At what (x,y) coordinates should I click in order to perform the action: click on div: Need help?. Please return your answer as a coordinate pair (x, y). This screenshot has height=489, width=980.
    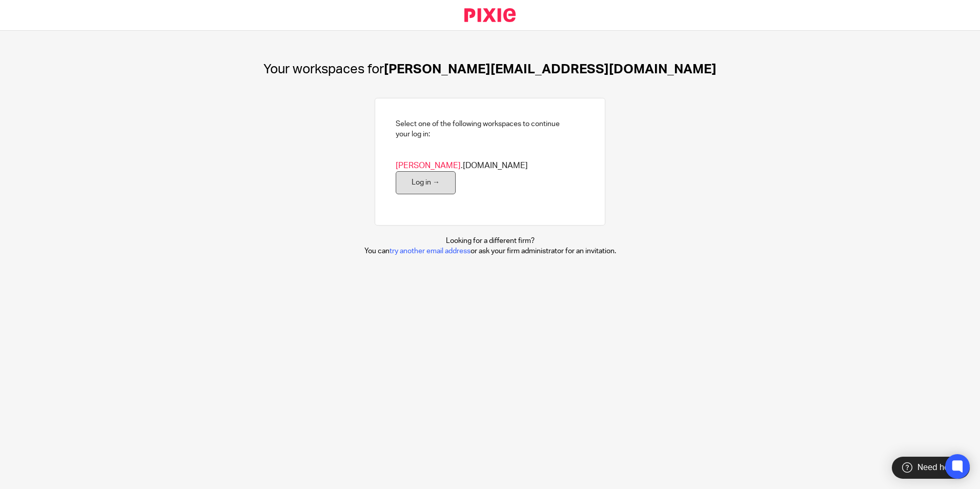
    Looking at the image, I should click on (930, 467).